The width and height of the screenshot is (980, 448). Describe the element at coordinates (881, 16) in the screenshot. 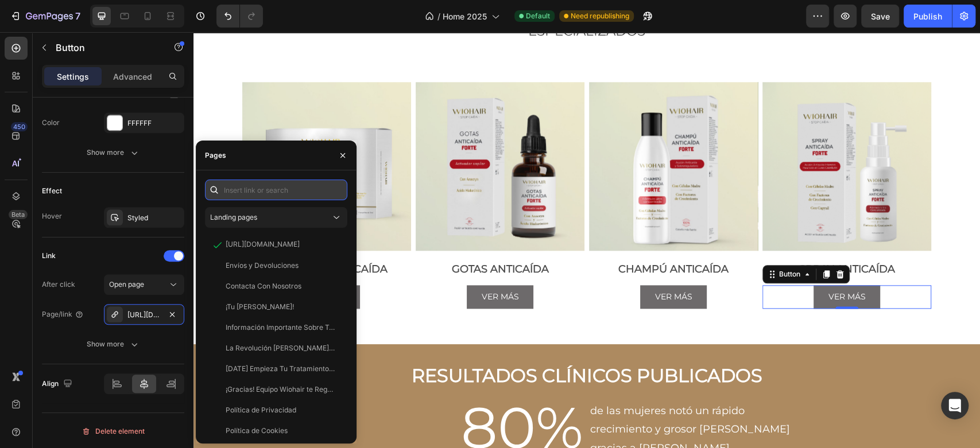

I see `button: Save` at that location.